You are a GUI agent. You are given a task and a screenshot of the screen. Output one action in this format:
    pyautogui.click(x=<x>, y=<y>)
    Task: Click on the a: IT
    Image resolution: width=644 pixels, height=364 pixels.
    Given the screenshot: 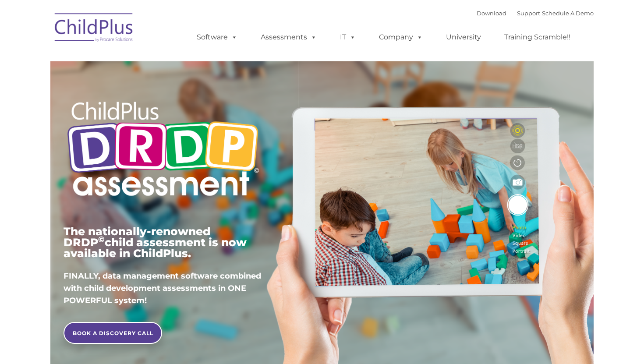 What is the action you would take?
    pyautogui.click(x=348, y=37)
    